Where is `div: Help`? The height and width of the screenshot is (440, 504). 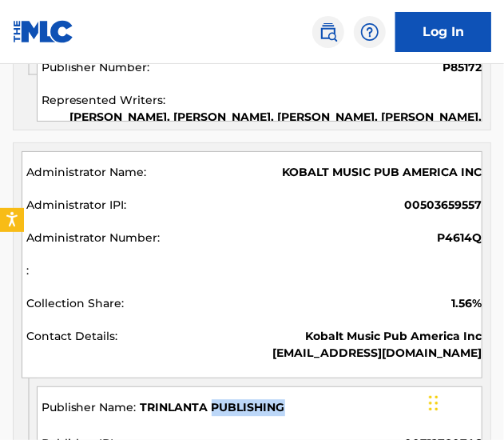
div: Help is located at coordinates (370, 32).